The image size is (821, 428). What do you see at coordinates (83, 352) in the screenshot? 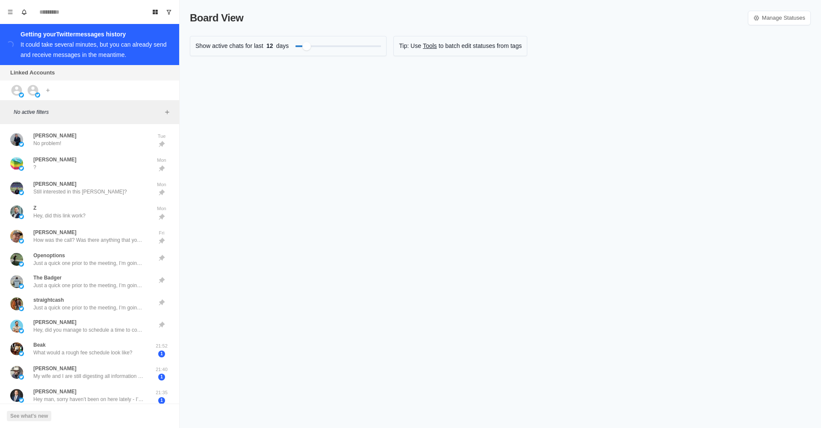
I see `p: What would a rough fee schedule look like?` at bounding box center [83, 352].